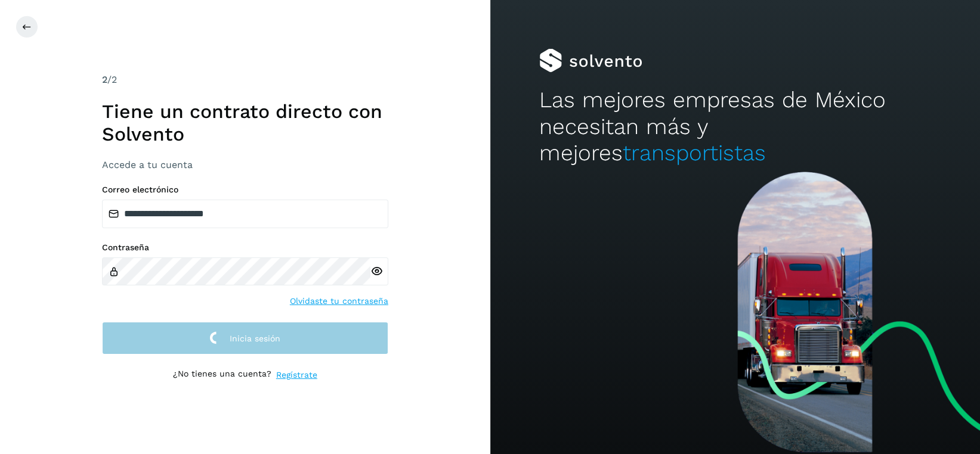 The image size is (980, 454). What do you see at coordinates (694, 153) in the screenshot?
I see `span: transportistas` at bounding box center [694, 153].